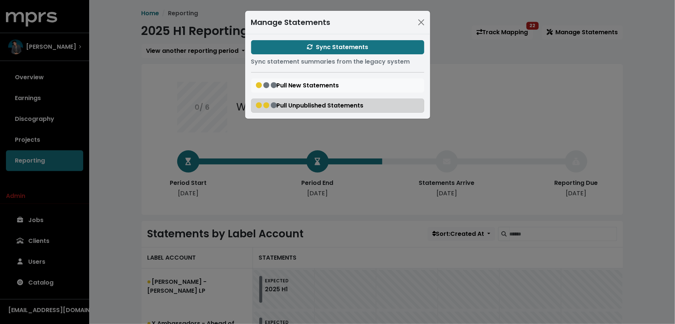 The height and width of the screenshot is (324, 675). What do you see at coordinates (338, 106) in the screenshot?
I see `button: Pull Unpublished Statements` at bounding box center [338, 106].